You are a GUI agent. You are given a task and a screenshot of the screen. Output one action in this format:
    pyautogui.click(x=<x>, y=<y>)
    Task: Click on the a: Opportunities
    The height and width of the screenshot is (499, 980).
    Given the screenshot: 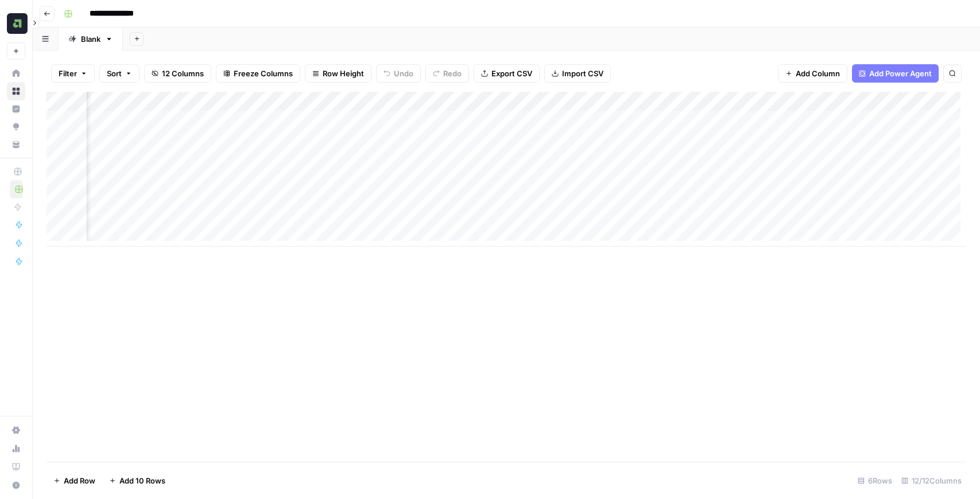 What is the action you would take?
    pyautogui.click(x=16, y=126)
    